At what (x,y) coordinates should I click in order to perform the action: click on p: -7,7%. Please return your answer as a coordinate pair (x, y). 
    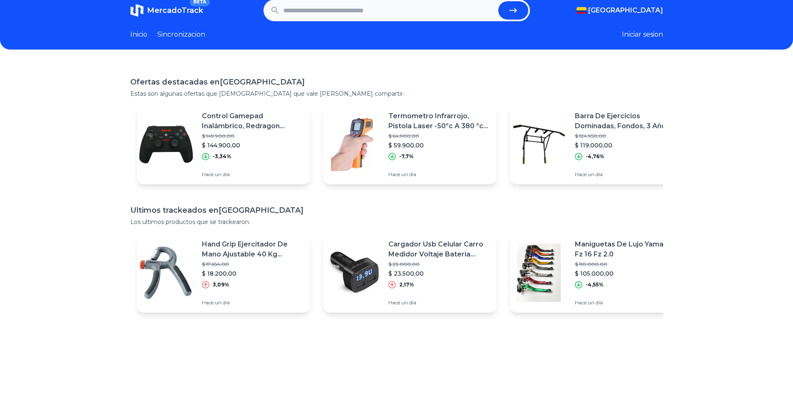
    Looking at the image, I should click on (406, 156).